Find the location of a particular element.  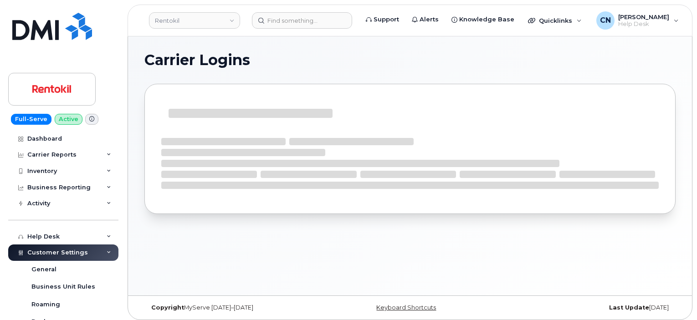

strong: Last Update is located at coordinates (629, 307).